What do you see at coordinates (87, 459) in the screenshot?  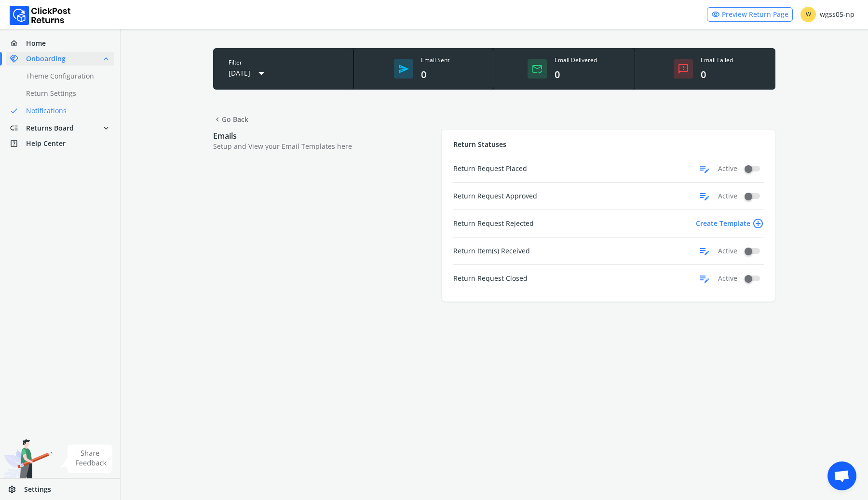 I see `img: share feedback` at bounding box center [87, 459].